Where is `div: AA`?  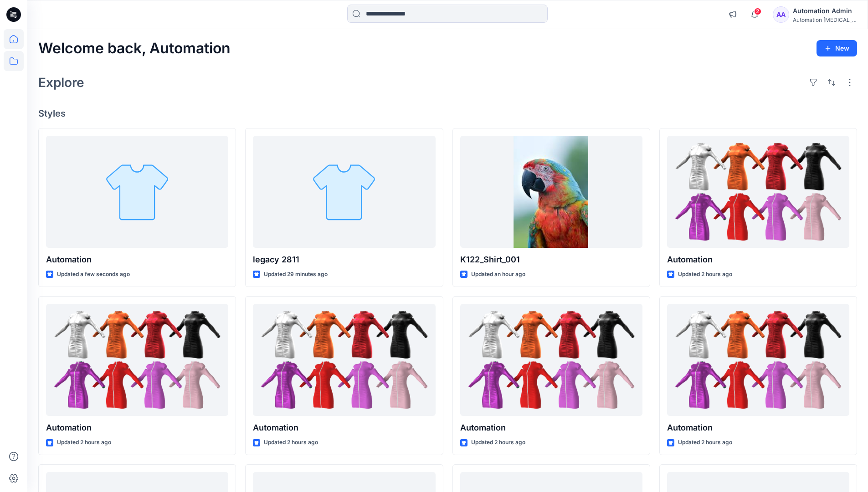 div: AA is located at coordinates (782, 15).